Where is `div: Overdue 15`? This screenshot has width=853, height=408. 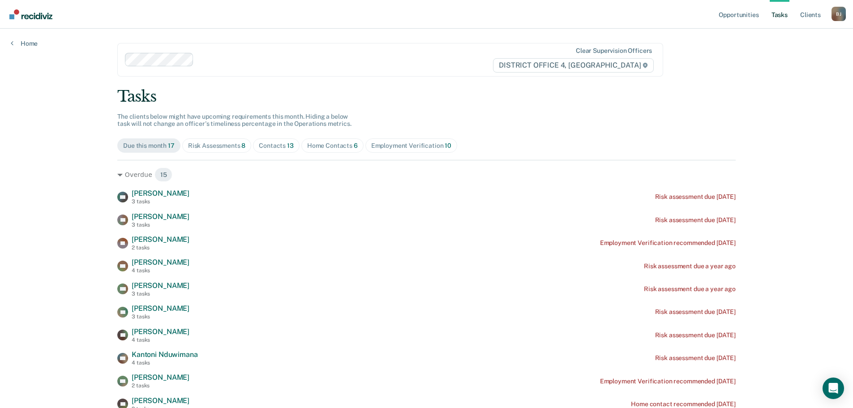
div: Overdue 15 is located at coordinates (426, 175).